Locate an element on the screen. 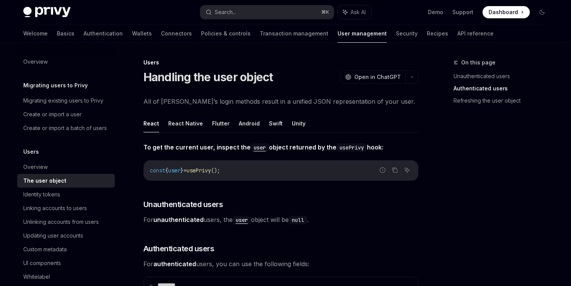 This screenshot has width=571, height=286. div: Whitelabel is located at coordinates (37, 277).